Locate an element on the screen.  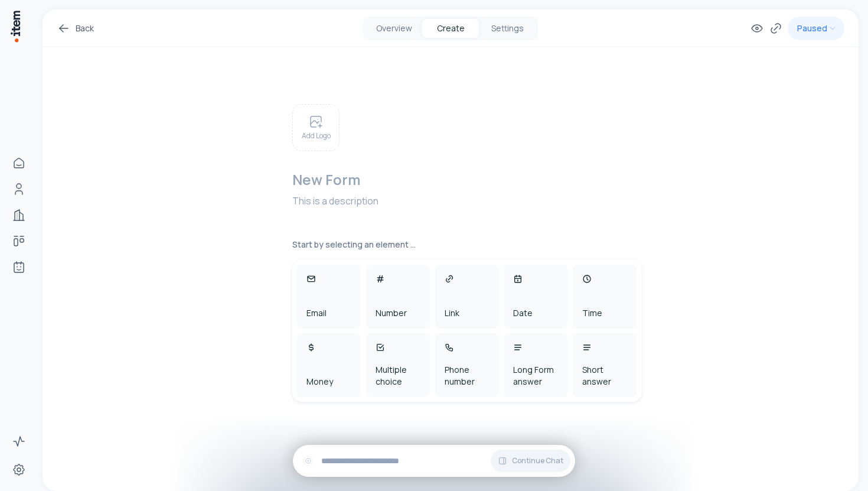
img: Item Brain Logo is located at coordinates (15, 26).